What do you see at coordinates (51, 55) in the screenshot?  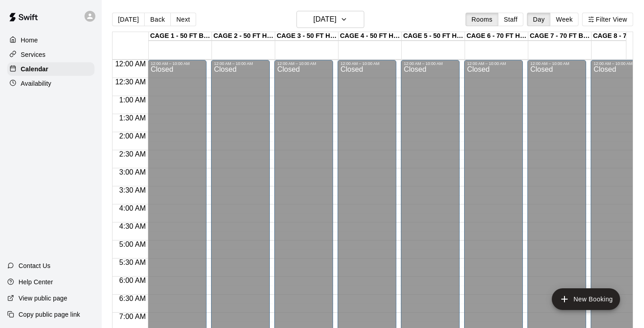 I see `a: Services` at bounding box center [51, 55].